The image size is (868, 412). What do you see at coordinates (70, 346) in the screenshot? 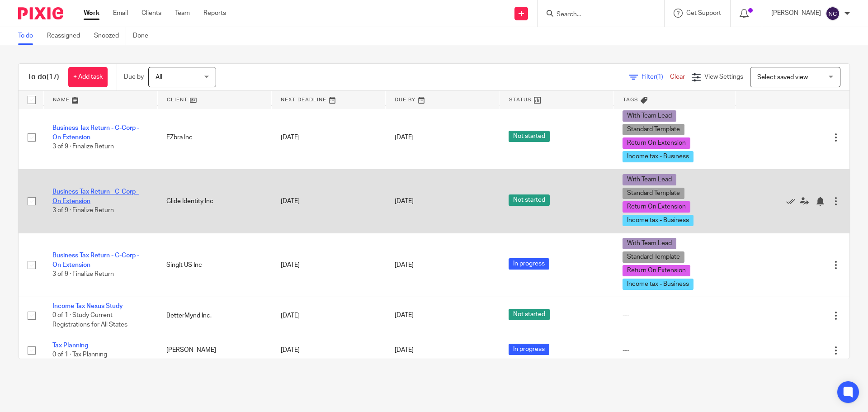
I see `a: Tax Planning` at bounding box center [70, 346].